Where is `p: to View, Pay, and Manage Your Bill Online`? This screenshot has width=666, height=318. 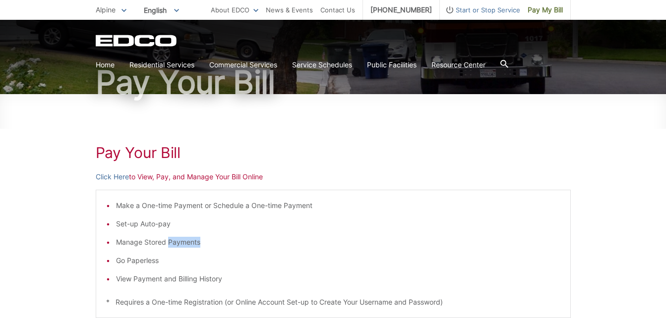
p: to View, Pay, and Manage Your Bill Online is located at coordinates (333, 177).